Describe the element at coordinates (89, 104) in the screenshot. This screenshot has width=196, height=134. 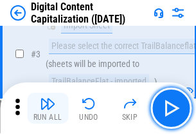
I see `img: Undo` at that location.